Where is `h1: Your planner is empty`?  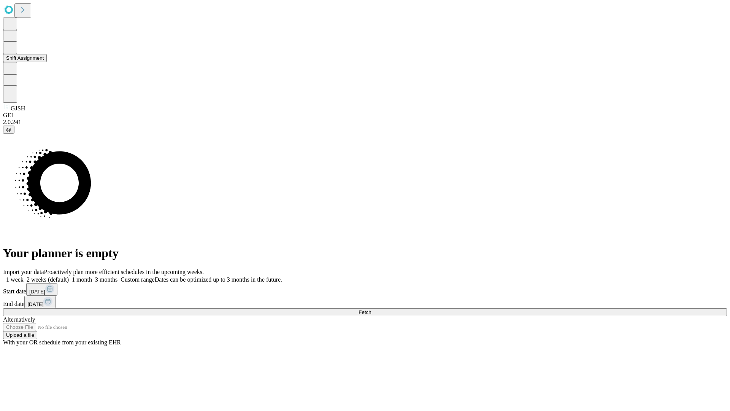
h1: Your planner is empty is located at coordinates (365, 253).